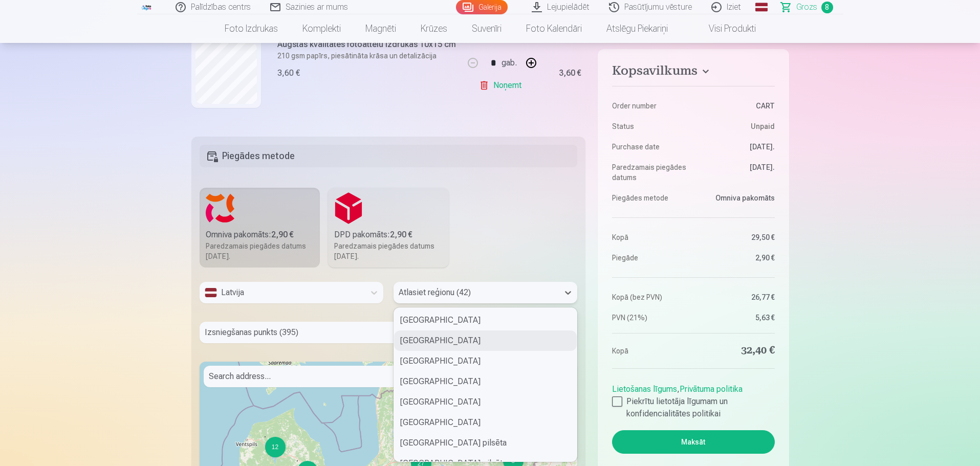 This screenshot has height=466, width=980. Describe the element at coordinates (693, 408) in the screenshot. I see `label: Piekrītu lietotāja līgumam un konfidencialitātes politikai` at that location.